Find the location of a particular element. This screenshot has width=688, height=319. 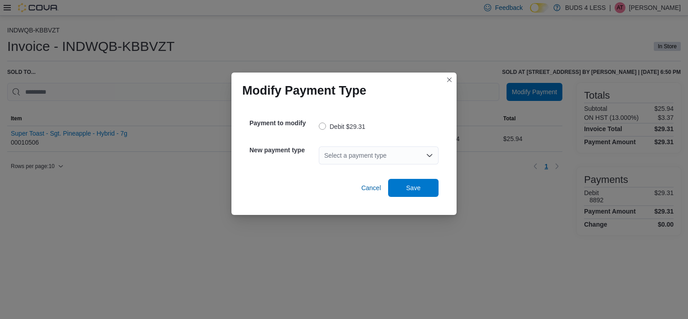

button: Closes this modal window is located at coordinates (449, 80).